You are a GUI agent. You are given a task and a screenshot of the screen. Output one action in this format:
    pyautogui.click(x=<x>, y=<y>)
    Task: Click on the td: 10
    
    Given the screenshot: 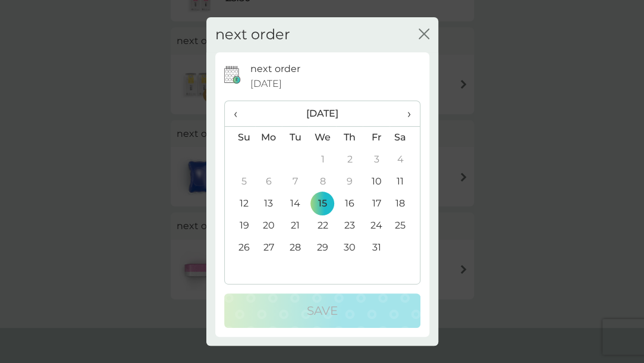 What is the action you would take?
    pyautogui.click(x=376, y=181)
    